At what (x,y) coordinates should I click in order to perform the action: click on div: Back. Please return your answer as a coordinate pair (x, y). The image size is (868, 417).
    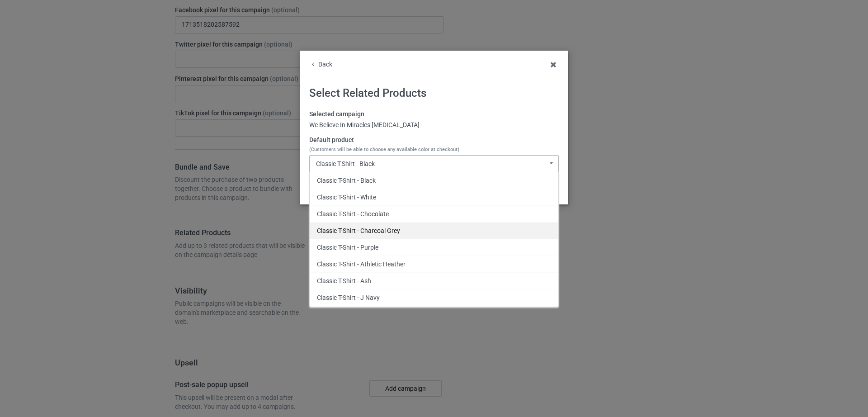
    Looking at the image, I should click on (434, 65).